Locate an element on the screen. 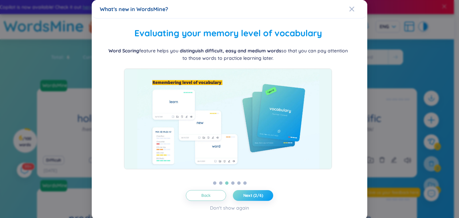  button: 3 is located at coordinates (227, 183).